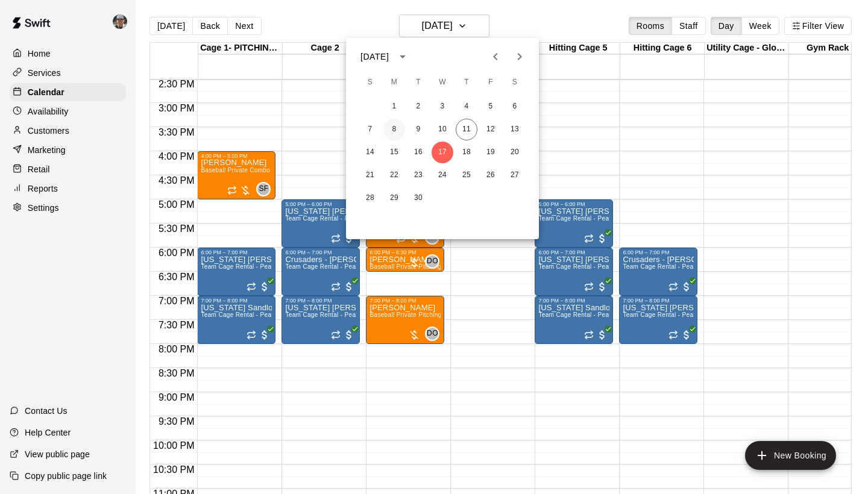 This screenshot has width=868, height=494. What do you see at coordinates (466, 107) in the screenshot?
I see `button: 4` at bounding box center [466, 107].